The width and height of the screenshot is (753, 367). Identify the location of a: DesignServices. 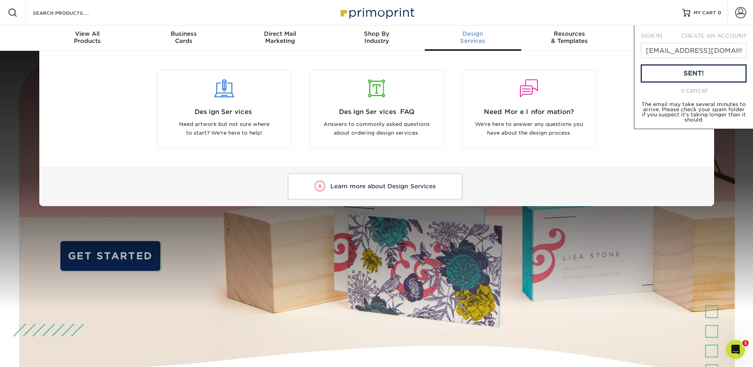
(473, 38).